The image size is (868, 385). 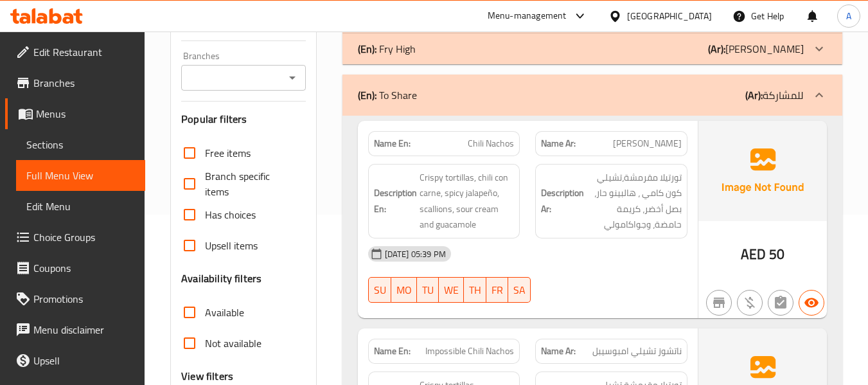 I want to click on a: Sections, so click(x=81, y=144).